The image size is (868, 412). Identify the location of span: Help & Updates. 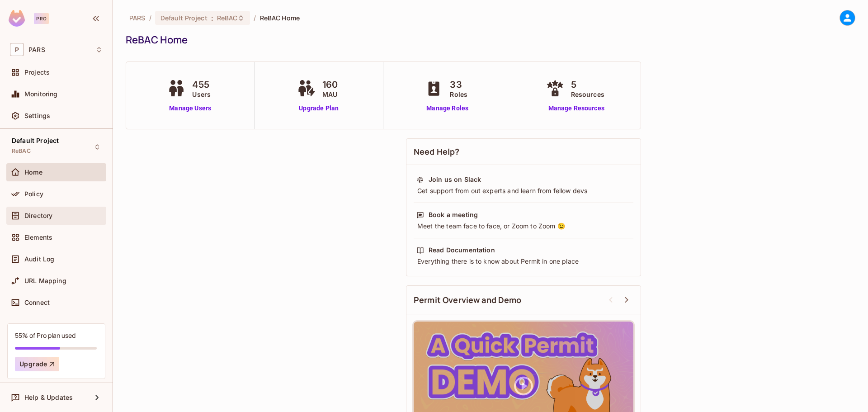
(48, 398).